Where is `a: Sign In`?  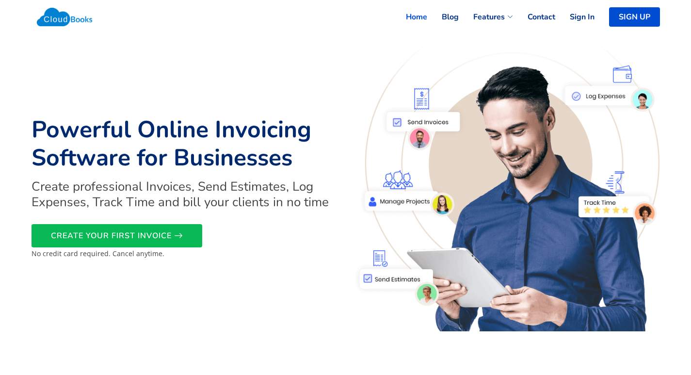
a: Sign In is located at coordinates (574, 17).